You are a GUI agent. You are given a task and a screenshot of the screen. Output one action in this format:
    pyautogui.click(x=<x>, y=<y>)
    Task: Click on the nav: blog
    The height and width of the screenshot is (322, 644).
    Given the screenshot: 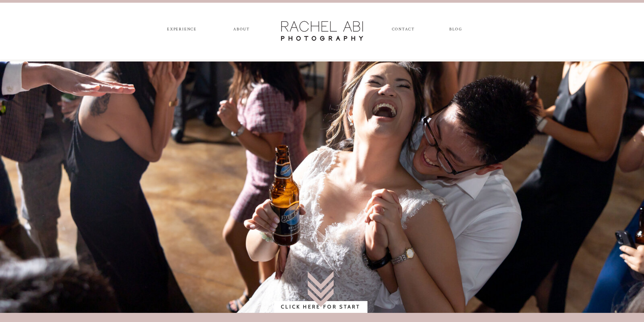 What is the action you would take?
    pyautogui.click(x=456, y=30)
    